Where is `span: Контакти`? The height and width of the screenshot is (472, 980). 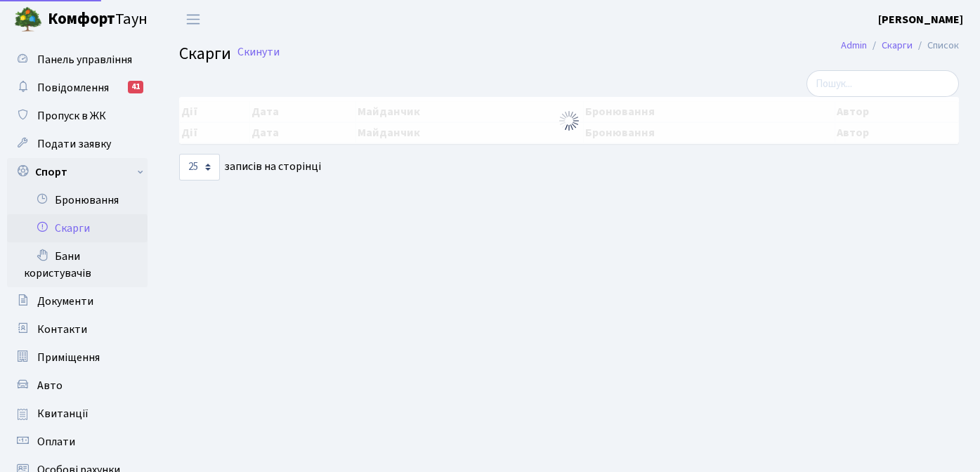 span: Контакти is located at coordinates (62, 330).